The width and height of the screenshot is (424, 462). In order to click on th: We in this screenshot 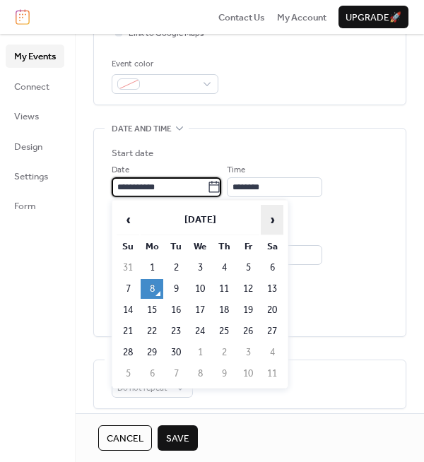, I will do `click(200, 246)`.